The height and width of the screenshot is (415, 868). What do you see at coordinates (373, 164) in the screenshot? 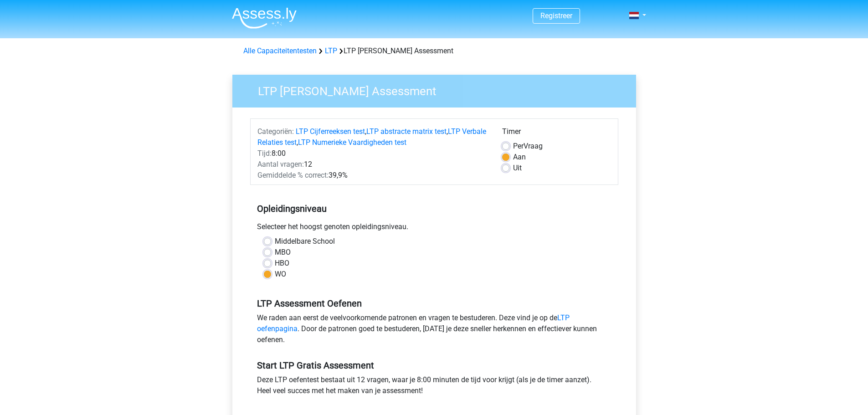
I see `div: 12` at bounding box center [373, 164].